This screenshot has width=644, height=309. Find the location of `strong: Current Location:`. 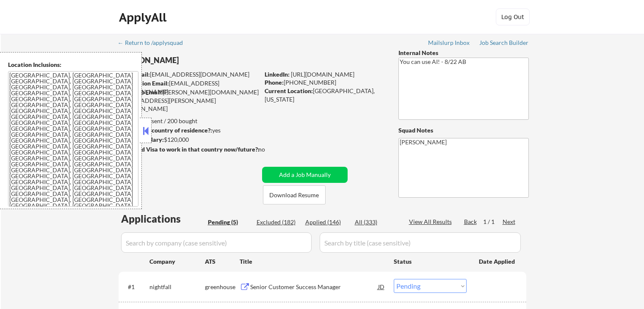

strong: Current Location: is located at coordinates (289, 91).